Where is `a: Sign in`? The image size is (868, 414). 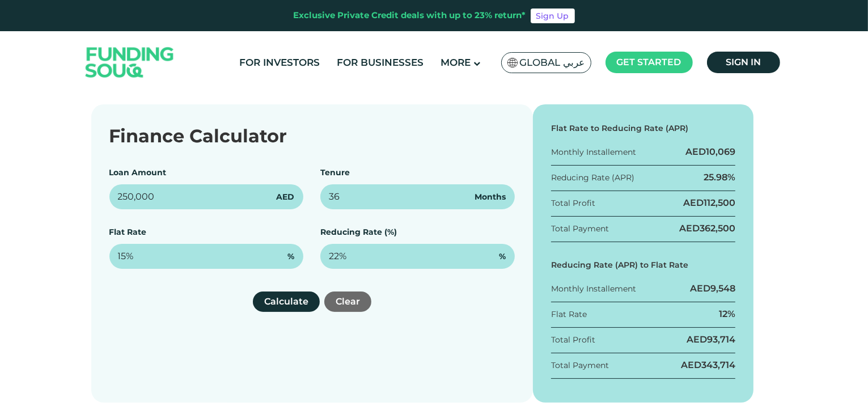 a: Sign in is located at coordinates (743, 62).